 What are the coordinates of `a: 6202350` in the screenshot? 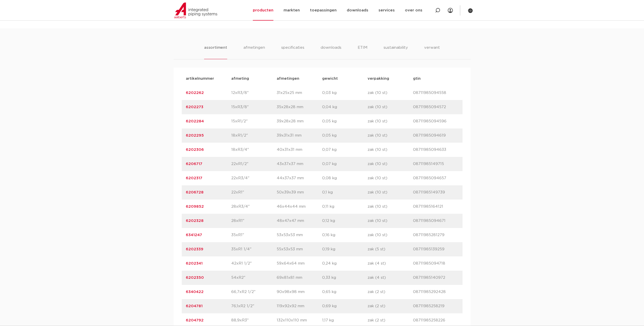 It's located at (195, 277).